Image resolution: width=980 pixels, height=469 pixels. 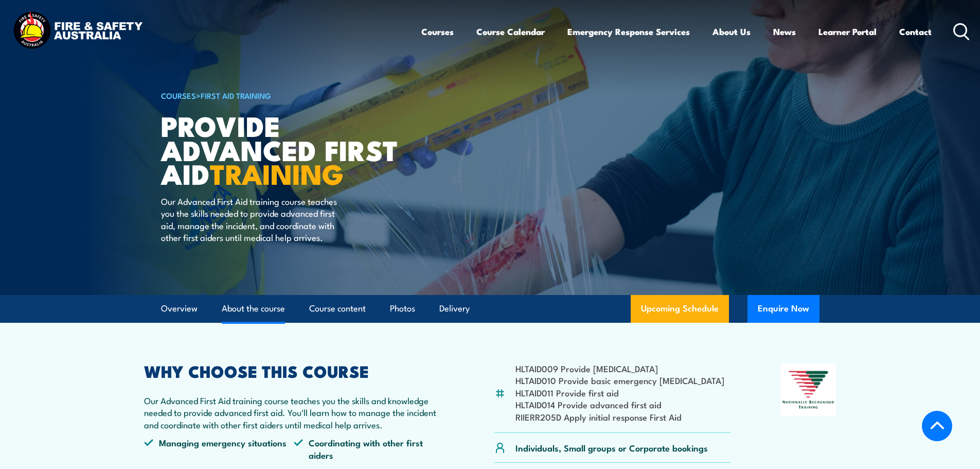 What do you see at coordinates (915, 31) in the screenshot?
I see `a: Contact` at bounding box center [915, 31].